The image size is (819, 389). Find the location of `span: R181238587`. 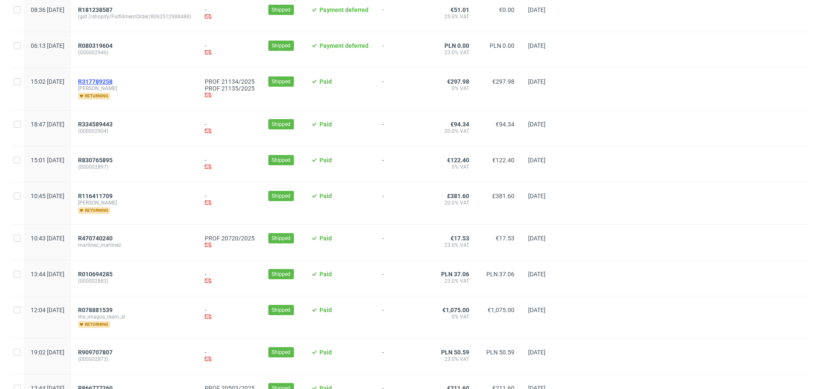

span: R181238587 is located at coordinates (95, 10).